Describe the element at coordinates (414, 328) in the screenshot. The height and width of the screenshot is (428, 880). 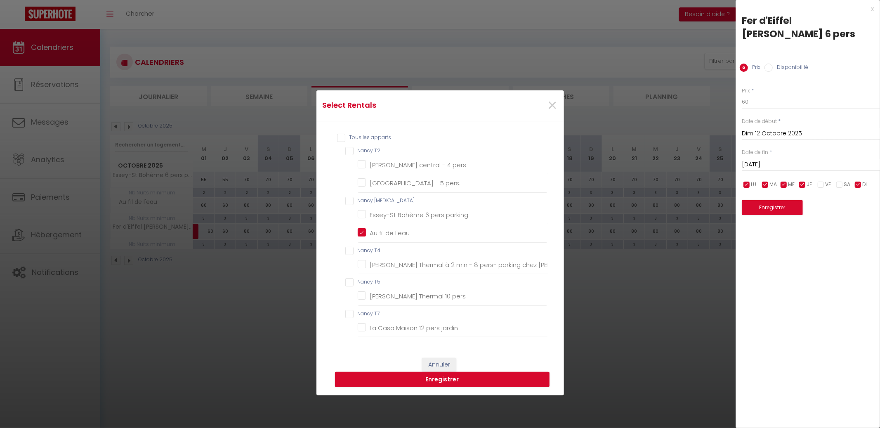
I see `span: La Casa Maison 12 pers jardin` at that location.